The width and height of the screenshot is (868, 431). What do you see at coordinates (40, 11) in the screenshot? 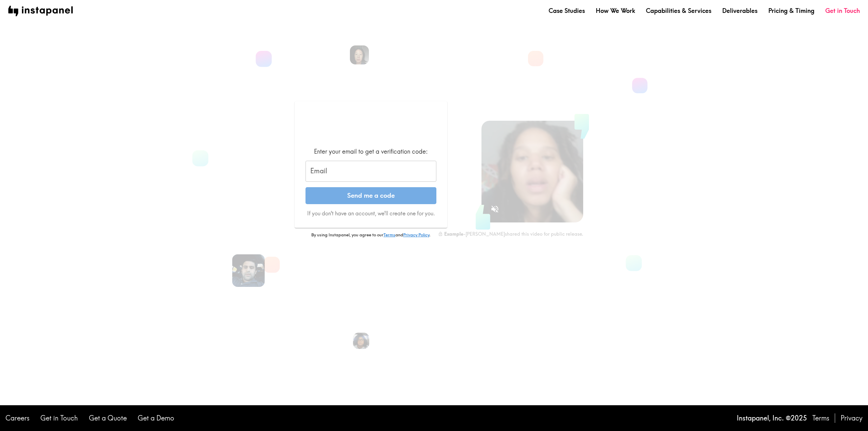
I see `img: instapanel` at bounding box center [40, 11].